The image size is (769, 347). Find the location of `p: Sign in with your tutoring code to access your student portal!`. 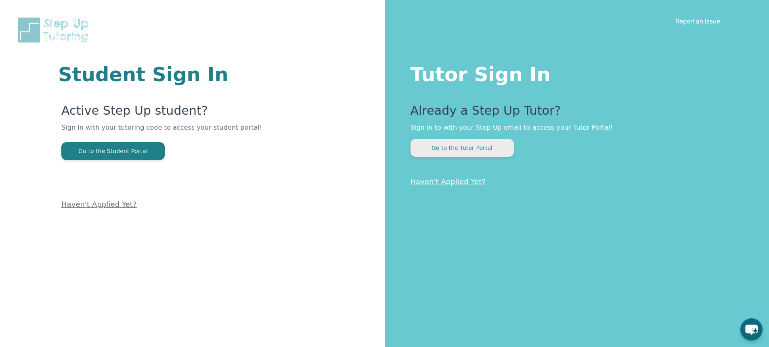

p: Sign in with your tutoring code to access your student portal! is located at coordinates (174, 132).